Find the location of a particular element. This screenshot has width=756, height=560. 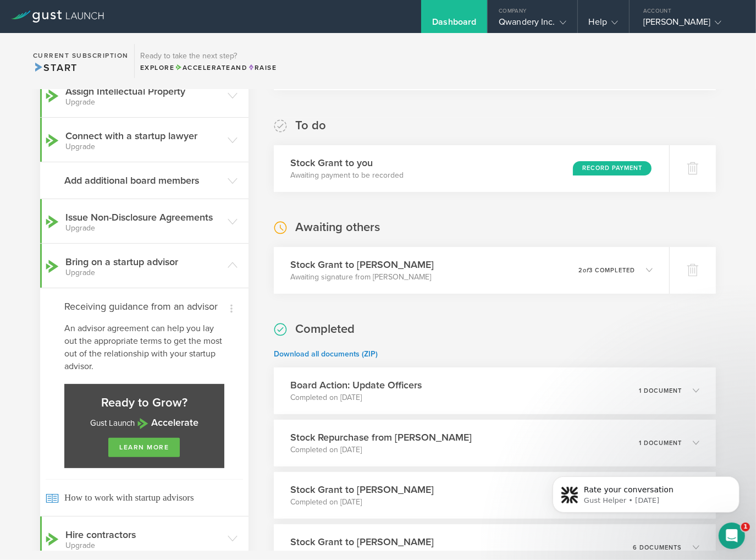

span: Raise is located at coordinates (262, 68).